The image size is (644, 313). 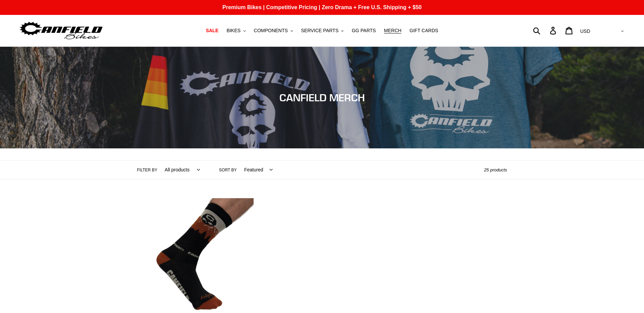 What do you see at coordinates (322, 98) in the screenshot?
I see `span: CANFIELD MERCH` at bounding box center [322, 98].